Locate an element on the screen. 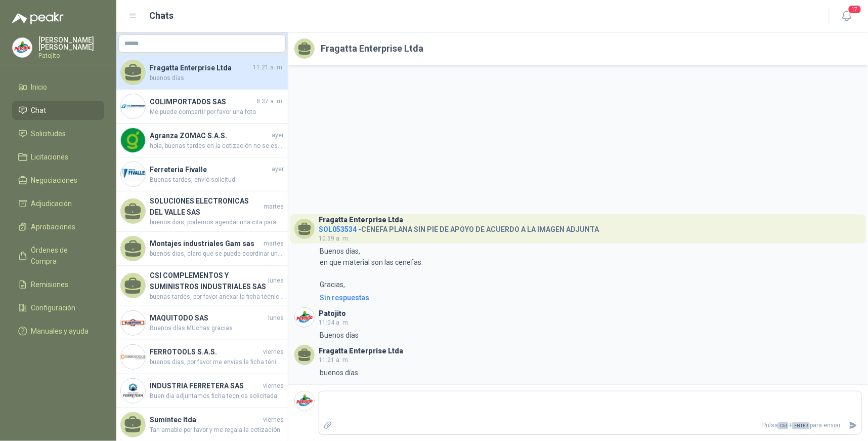 This screenshot has width=868, height=441. span: Me puede compartir por favor una foto is located at coordinates (217, 112).